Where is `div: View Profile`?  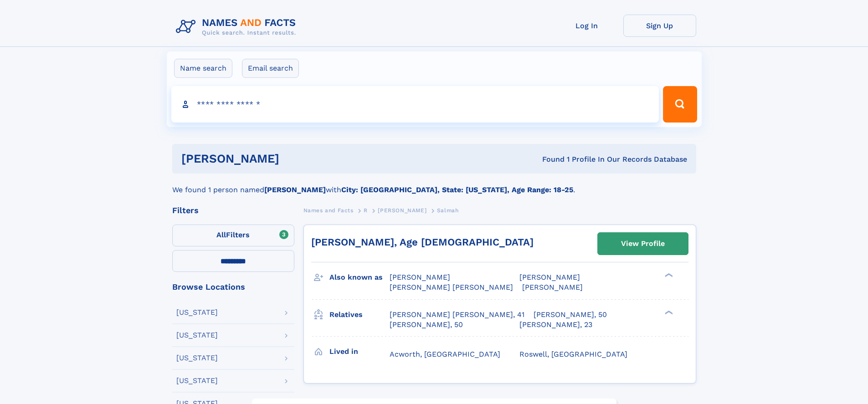
div: View Profile is located at coordinates (643, 244).